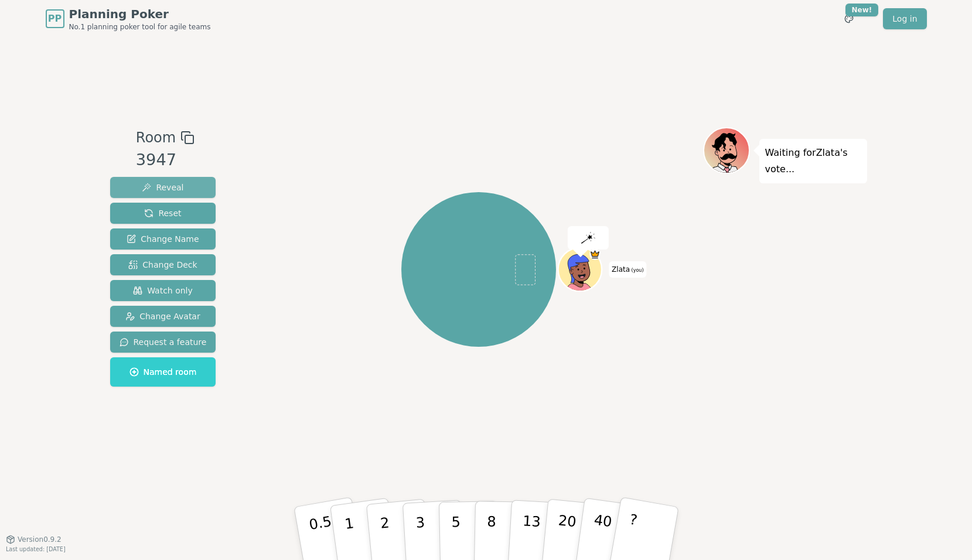  What do you see at coordinates (163, 316) in the screenshot?
I see `span: Change Avatar` at bounding box center [163, 316].